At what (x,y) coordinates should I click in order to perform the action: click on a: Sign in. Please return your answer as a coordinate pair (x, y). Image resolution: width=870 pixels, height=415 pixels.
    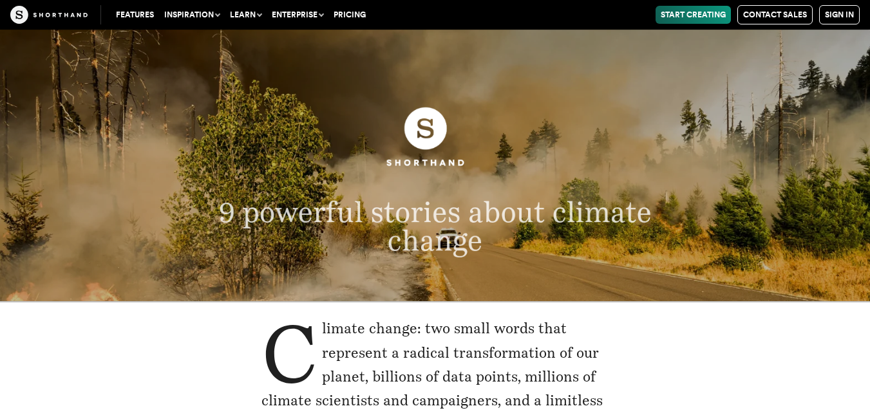
    Looking at the image, I should click on (839, 15).